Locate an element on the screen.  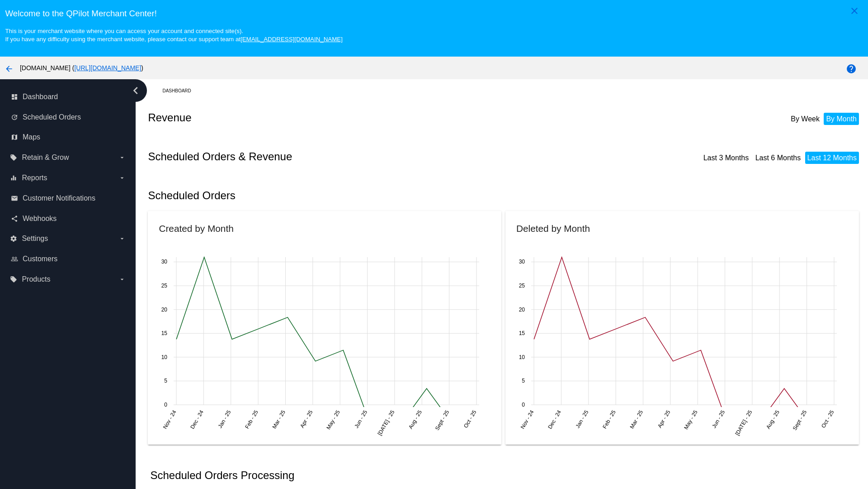
h2: Scheduled Orders is located at coordinates (326, 195).